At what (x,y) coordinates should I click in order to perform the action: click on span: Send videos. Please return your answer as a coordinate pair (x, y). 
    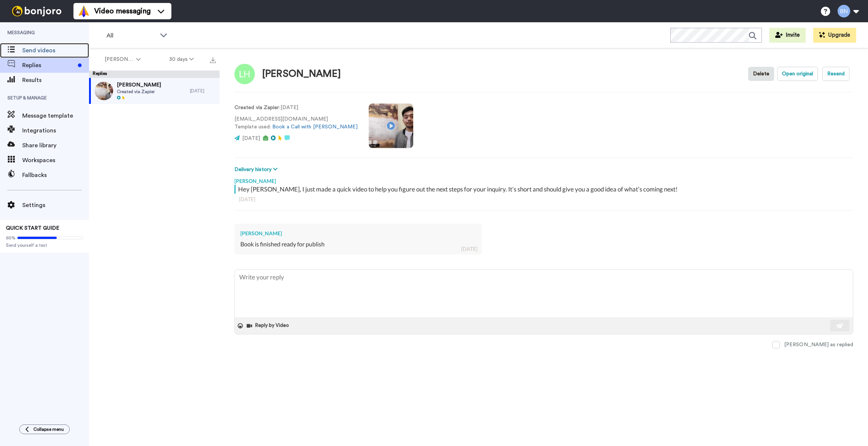
    Looking at the image, I should click on (56, 50).